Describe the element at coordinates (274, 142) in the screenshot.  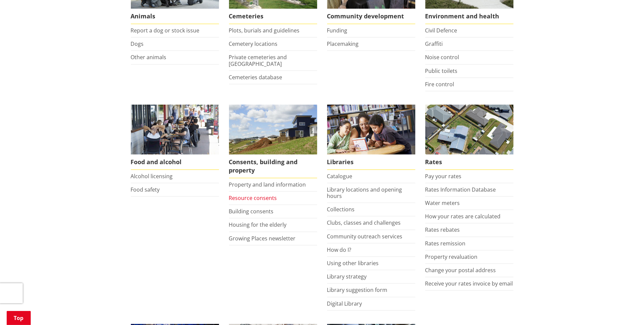
I see `a: New Pokeno housing development Consents, building and property` at that location.